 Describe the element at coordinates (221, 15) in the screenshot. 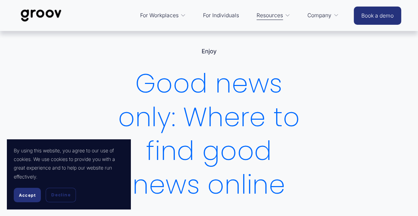

I see `a: For Individuals` at that location.